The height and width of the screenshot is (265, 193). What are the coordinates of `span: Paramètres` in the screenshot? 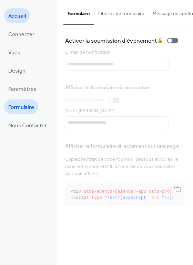 It's located at (22, 89).